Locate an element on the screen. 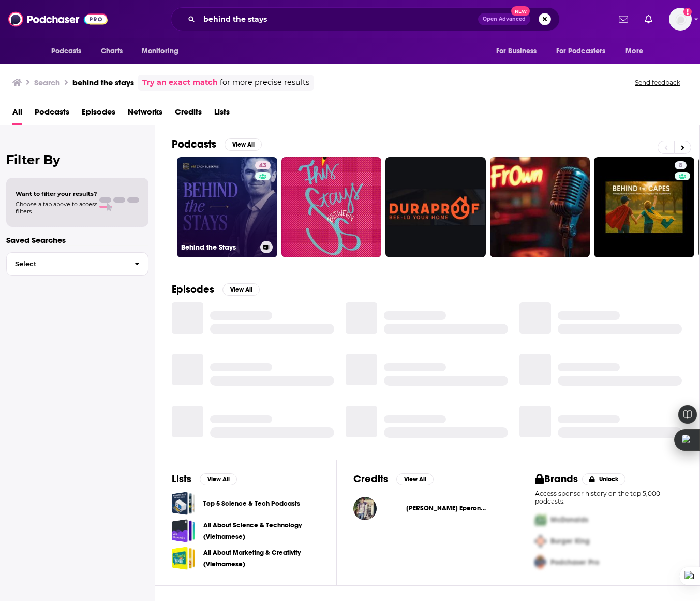  img: Carlos Alan Eperon Beltrán is located at coordinates (365, 508).